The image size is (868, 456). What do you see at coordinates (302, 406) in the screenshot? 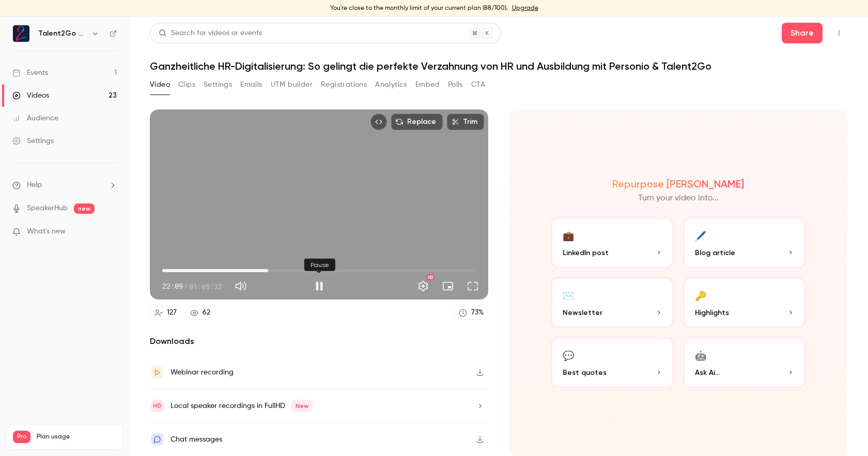
I see `span: New` at bounding box center [302, 406].